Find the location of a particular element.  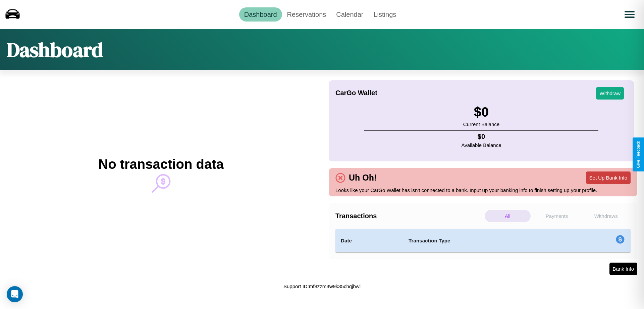

a: Reservations is located at coordinates (307, 15).